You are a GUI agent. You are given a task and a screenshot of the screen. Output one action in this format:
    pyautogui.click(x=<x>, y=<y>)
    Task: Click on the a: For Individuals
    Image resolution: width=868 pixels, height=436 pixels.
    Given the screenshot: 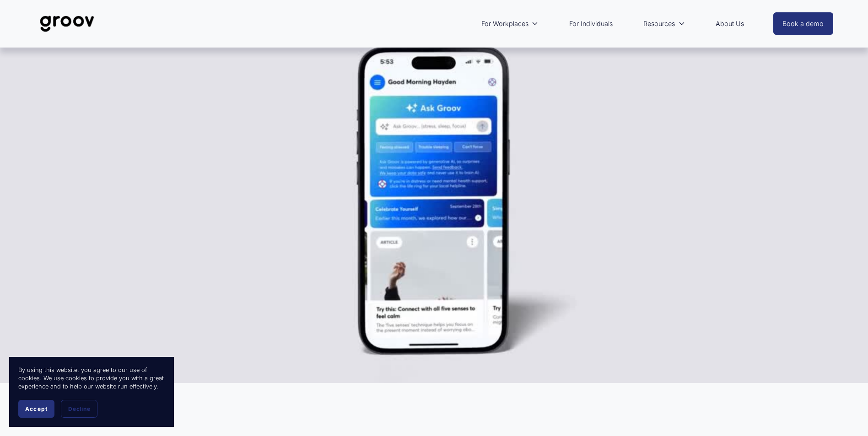 What is the action you would take?
    pyautogui.click(x=591, y=24)
    